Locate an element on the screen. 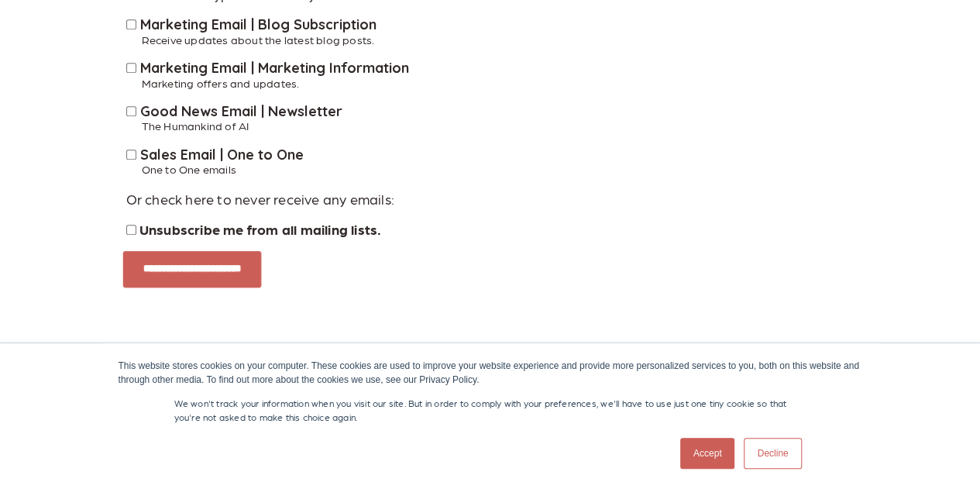  span: Newsletter is located at coordinates (305, 111).